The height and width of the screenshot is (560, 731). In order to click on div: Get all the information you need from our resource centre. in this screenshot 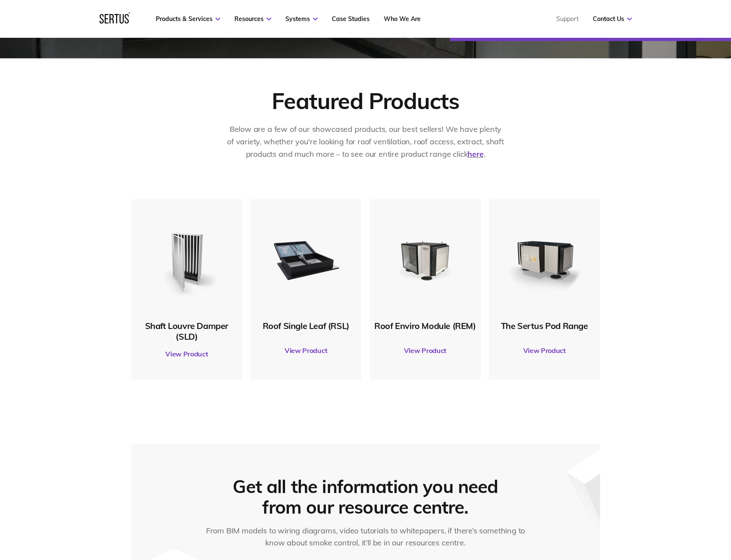, I will do `click(366, 497)`.